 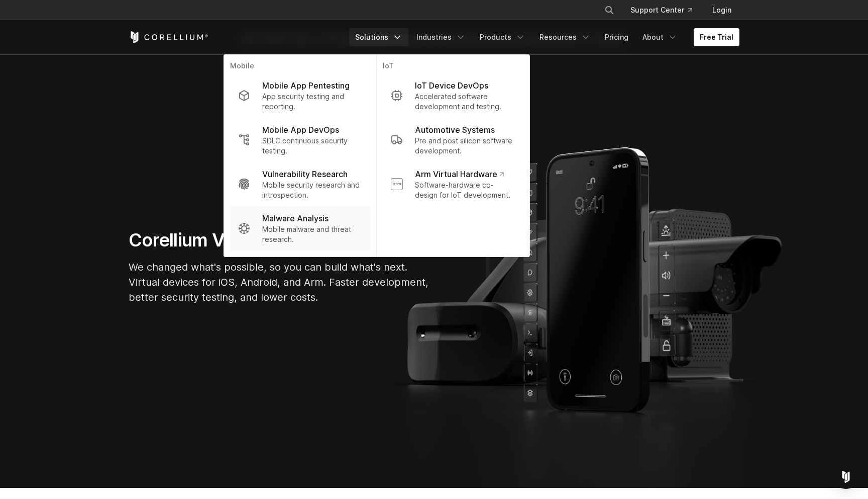 I want to click on button: Search, so click(x=609, y=10).